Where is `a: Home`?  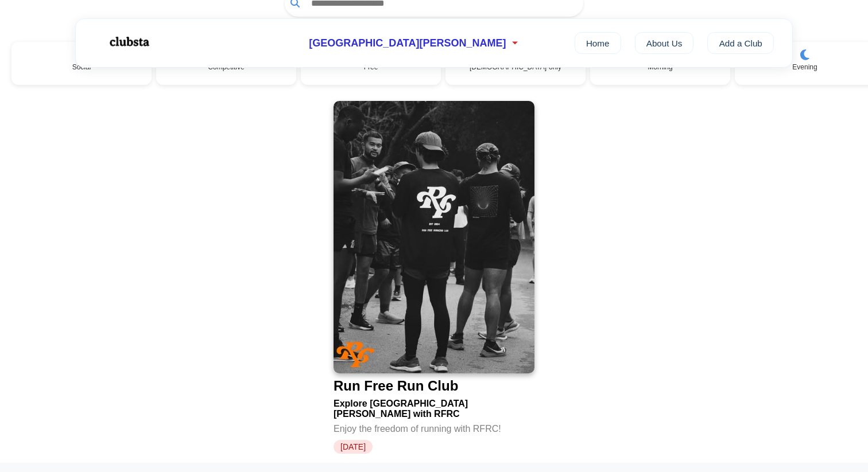
a: Home is located at coordinates (598, 43).